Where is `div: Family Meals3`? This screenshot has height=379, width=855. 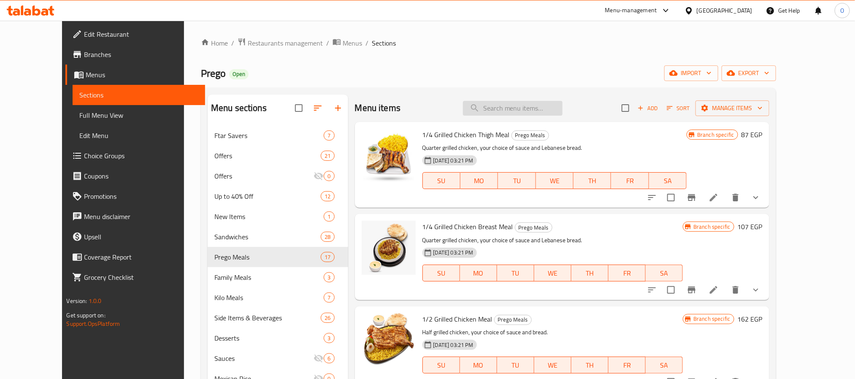 div: Family Meals3 is located at coordinates (278, 277).